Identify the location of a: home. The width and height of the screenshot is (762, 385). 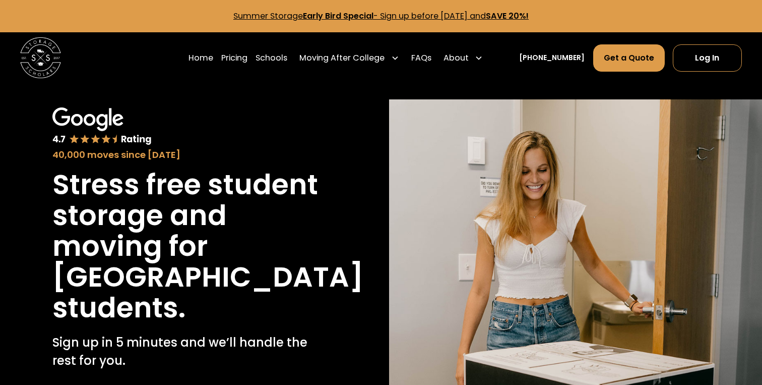
(40, 57).